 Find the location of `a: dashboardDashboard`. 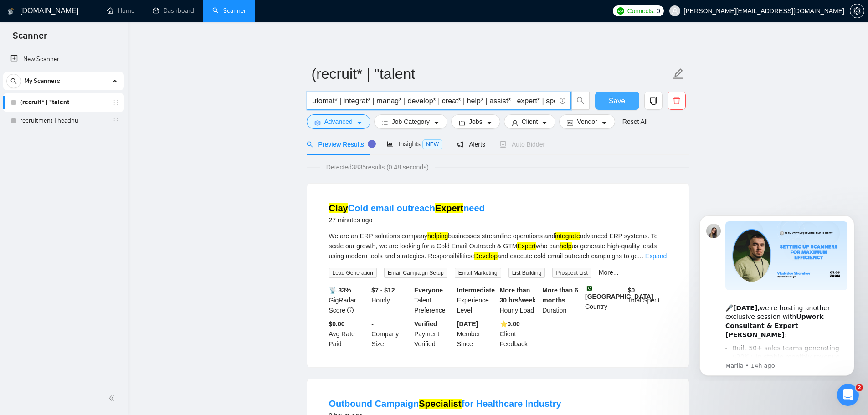

a: dashboardDashboard is located at coordinates (174, 11).